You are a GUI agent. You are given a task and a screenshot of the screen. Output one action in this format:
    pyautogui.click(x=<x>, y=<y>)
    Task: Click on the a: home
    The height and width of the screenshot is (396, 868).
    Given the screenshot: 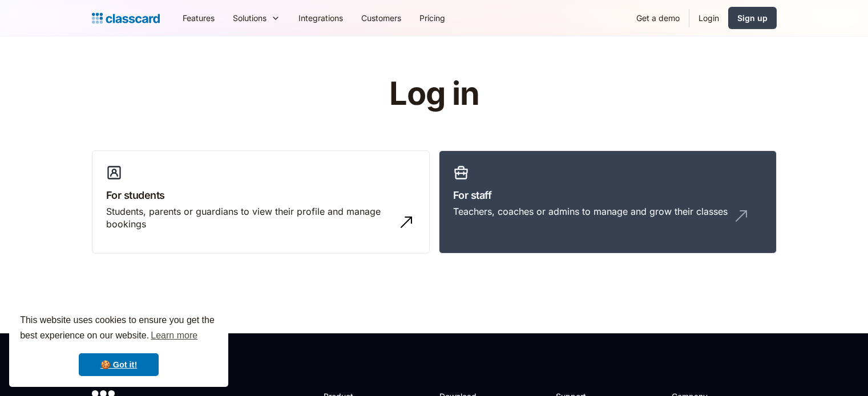 What is the action you would take?
    pyautogui.click(x=126, y=18)
    